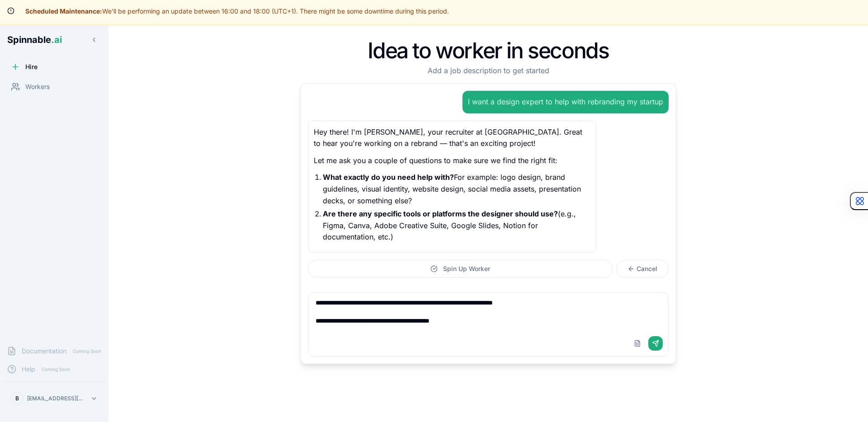 Image resolution: width=868 pixels, height=422 pixels. Describe the element at coordinates (231, 11) in the screenshot. I see `div: We'll be performing an update between 16:00 and 18:00 (UTC+1). There might be some downtime durin...` at that location.